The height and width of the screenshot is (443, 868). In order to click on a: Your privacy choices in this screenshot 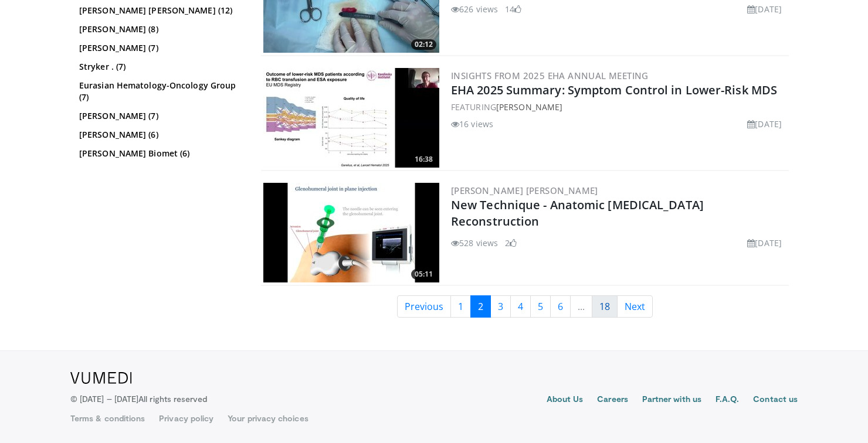, I will do `click(267, 418)`.